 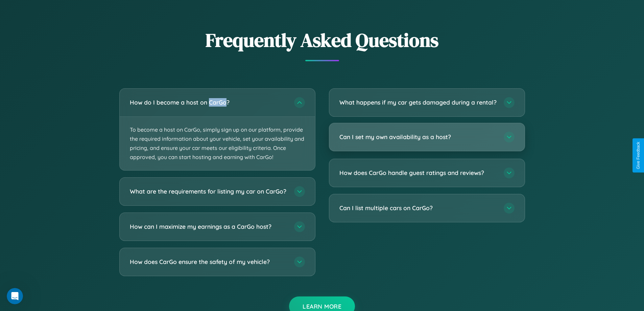 What do you see at coordinates (208, 227) in the screenshot?
I see `h3: How can I maximize my earnings as a CarGo host?` at bounding box center [208, 227].